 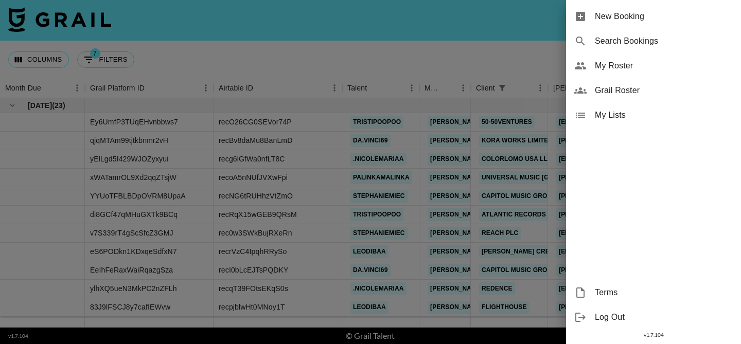 What do you see at coordinates (663, 66) in the screenshot?
I see `span: My Roster` at bounding box center [663, 66].